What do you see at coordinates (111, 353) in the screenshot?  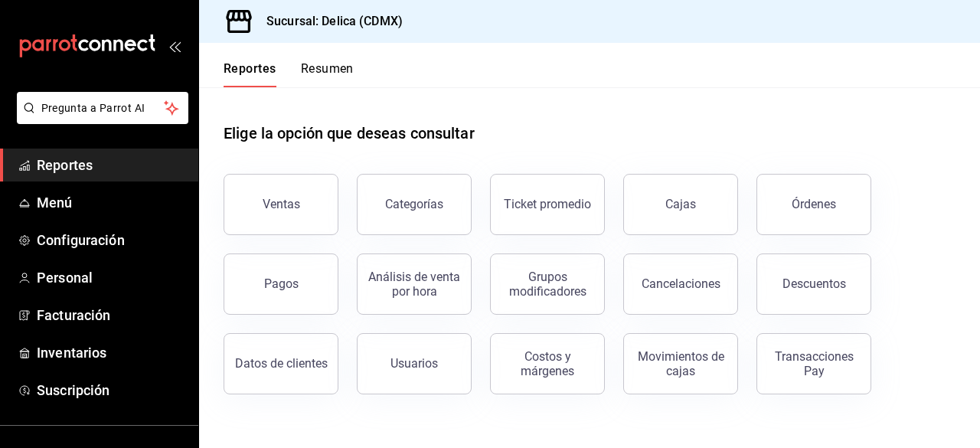 I see `span: Inventarios` at bounding box center [111, 353].